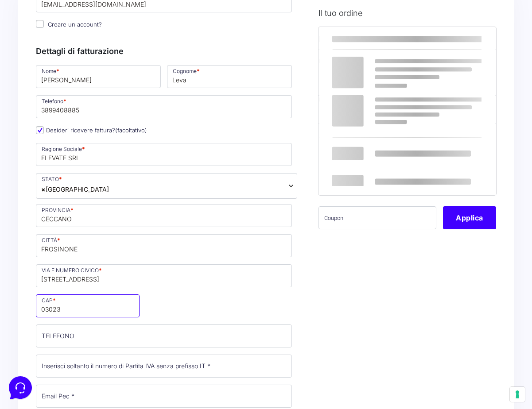 The image size is (532, 409). I want to click on input: Cognome *, so click(229, 76).